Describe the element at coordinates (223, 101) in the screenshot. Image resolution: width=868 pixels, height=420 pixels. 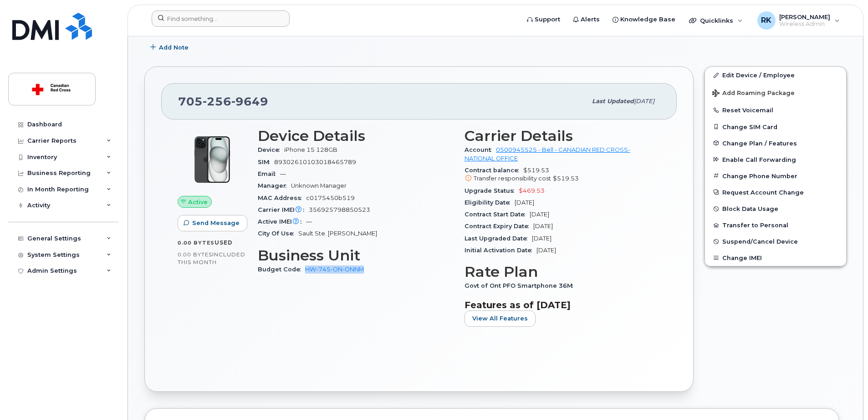
I see `span: 705` at that location.